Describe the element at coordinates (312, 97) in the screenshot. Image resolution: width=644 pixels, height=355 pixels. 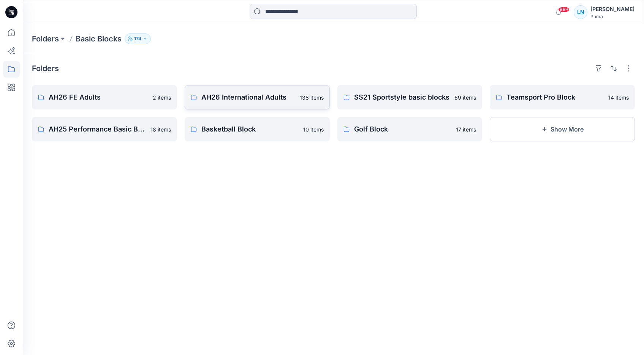
I see `p: 138 items` at that location.